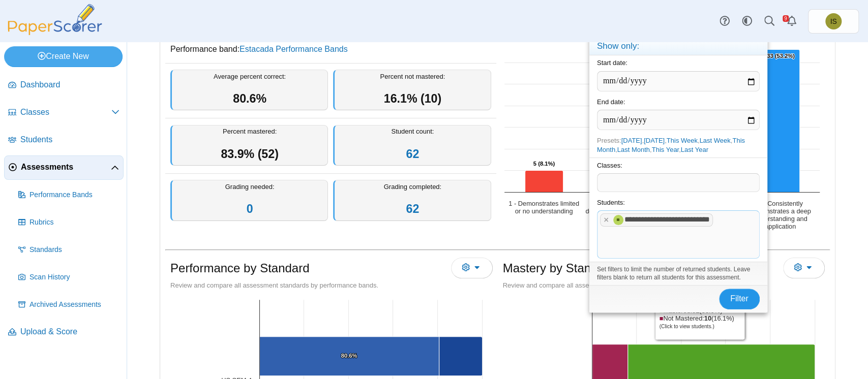 This screenshot has height=379, width=868. What do you see at coordinates (559, 268) in the screenshot?
I see `h1: Mastery by Standard` at bounding box center [559, 268].